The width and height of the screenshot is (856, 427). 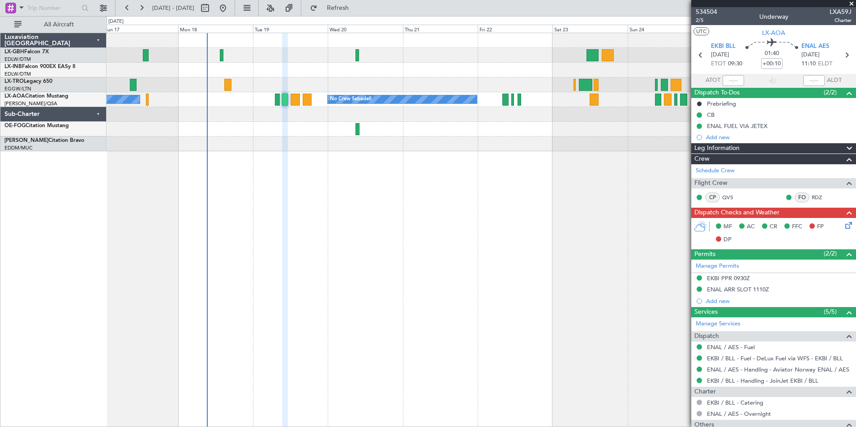 What do you see at coordinates (14, 52) in the screenshot?
I see `span: LX-GBH` at bounding box center [14, 52].